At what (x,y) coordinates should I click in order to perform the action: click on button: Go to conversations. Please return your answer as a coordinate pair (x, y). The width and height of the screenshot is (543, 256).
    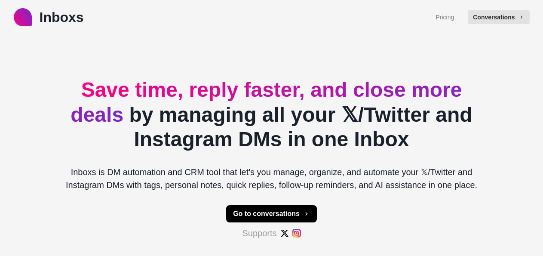
    Looking at the image, I should click on (271, 214).